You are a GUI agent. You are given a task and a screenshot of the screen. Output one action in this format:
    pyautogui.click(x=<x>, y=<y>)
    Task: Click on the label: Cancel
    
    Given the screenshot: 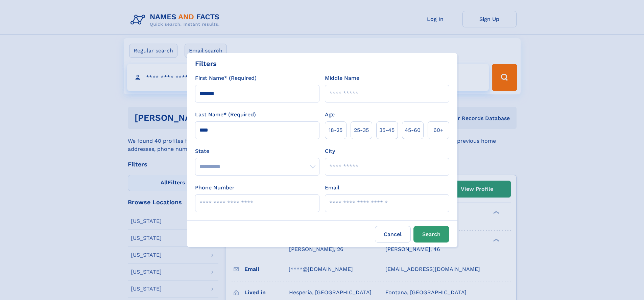 What is the action you would take?
    pyautogui.click(x=393, y=234)
    